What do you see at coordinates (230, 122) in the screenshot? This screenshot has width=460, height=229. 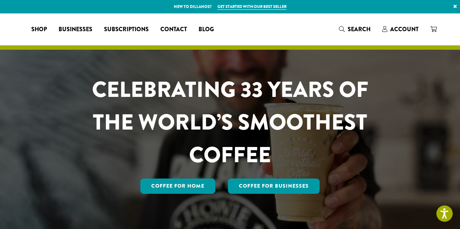 I see `h1: CELEBRATING 33 YEARS OF THE WORLD’S SMOOTHEST COFFEE` at bounding box center [230, 122].